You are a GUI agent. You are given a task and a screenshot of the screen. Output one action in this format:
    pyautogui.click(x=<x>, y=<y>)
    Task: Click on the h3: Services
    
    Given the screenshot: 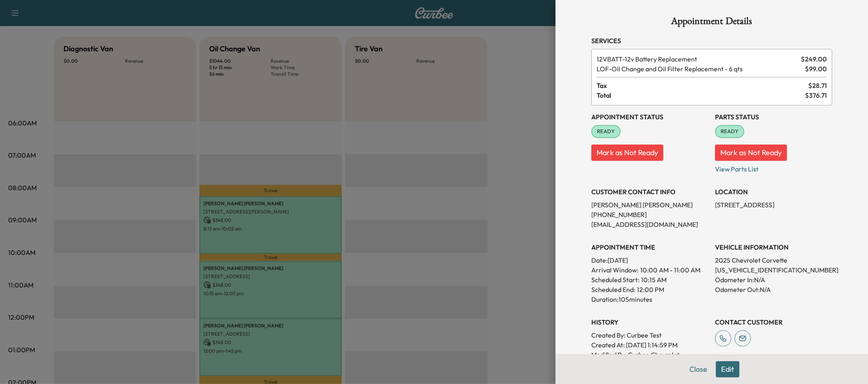 What is the action you would take?
    pyautogui.click(x=712, y=41)
    